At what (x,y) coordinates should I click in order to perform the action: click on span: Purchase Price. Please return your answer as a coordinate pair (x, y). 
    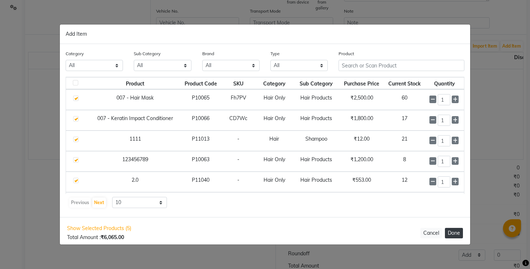
    Looking at the image, I should click on (362, 84).